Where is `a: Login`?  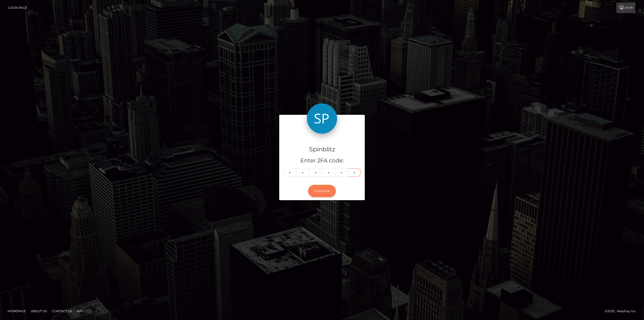 a: Login is located at coordinates (626, 8).